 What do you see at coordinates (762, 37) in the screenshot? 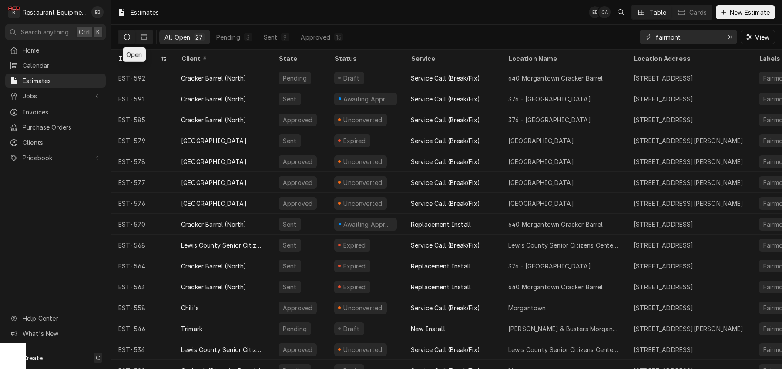
I see `span: View` at bounding box center [762, 37].